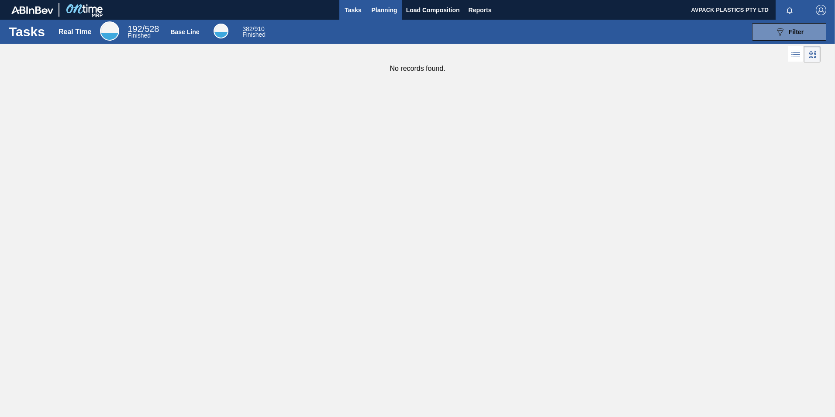 This screenshot has width=835, height=417. I want to click on button: Filter, so click(789, 32).